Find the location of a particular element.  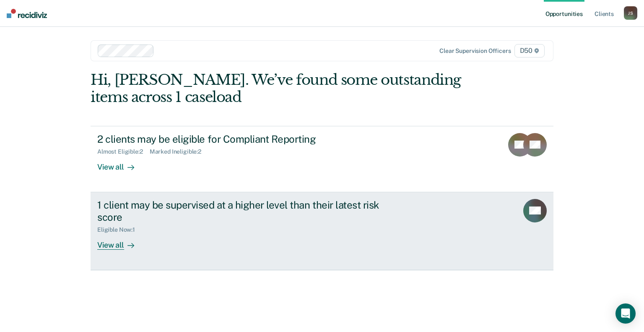

div: Clear supervision officers is located at coordinates (475, 51).